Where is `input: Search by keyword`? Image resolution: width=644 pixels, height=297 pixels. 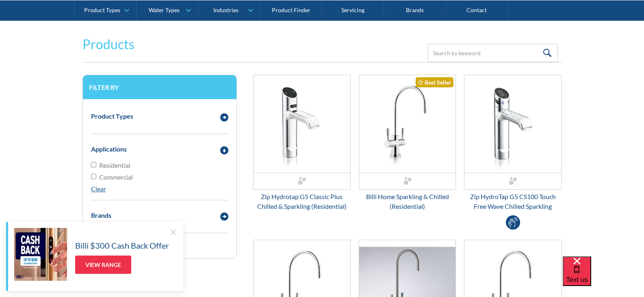
input: Search by keyword is located at coordinates (492, 53).